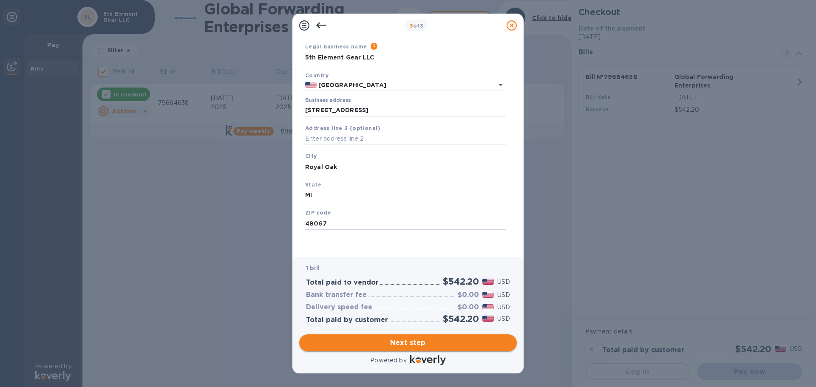 This screenshot has width=816, height=387. What do you see at coordinates (313, 268) in the screenshot?
I see `b: 1 bill` at bounding box center [313, 268].